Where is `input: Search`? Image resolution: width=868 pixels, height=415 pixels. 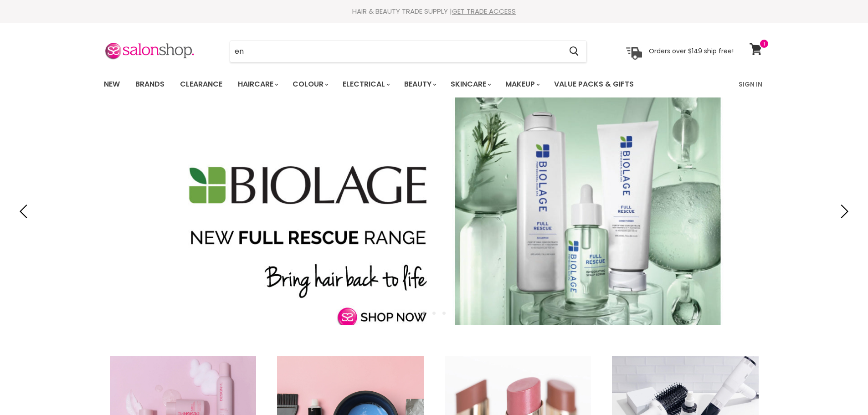
input: Search is located at coordinates (396, 52).